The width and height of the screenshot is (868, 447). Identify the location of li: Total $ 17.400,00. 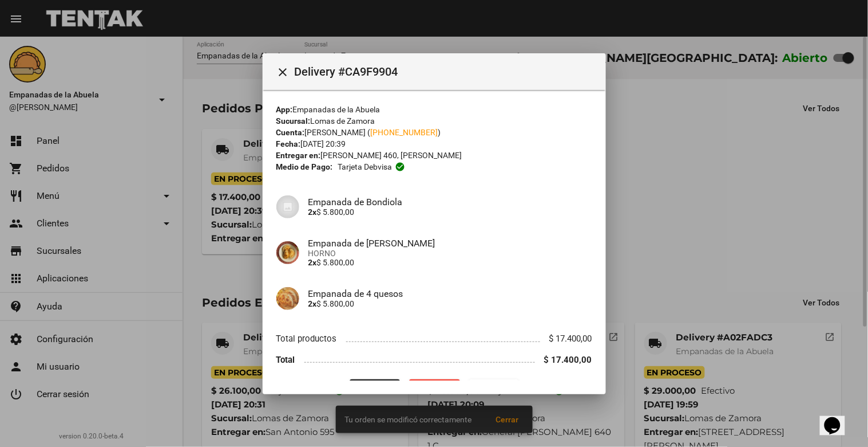
(434, 359).